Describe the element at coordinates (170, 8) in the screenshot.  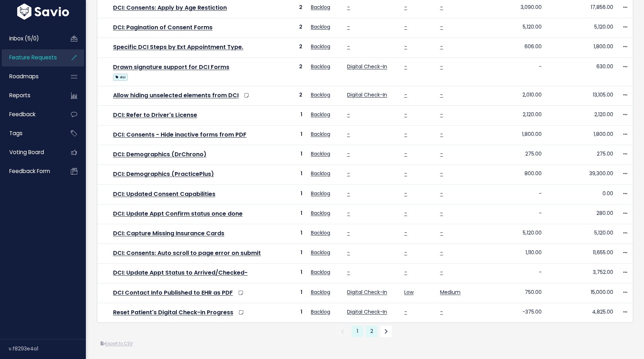
I see `a: DCI: Consents: Apply by Age Restiction` at that location.